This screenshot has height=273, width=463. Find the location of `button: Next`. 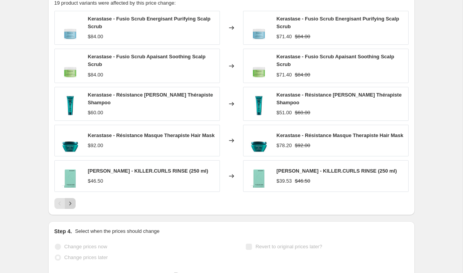

button: Next is located at coordinates (70, 203).